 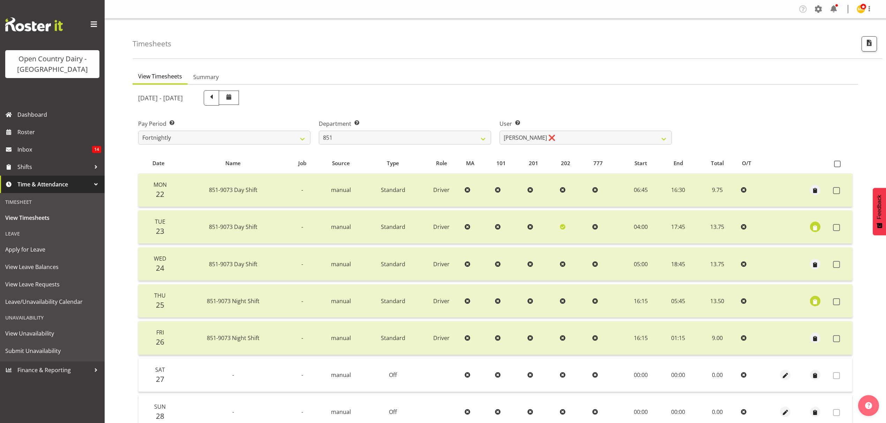 What do you see at coordinates (678, 190) in the screenshot?
I see `td: 16:30` at bounding box center [678, 190].